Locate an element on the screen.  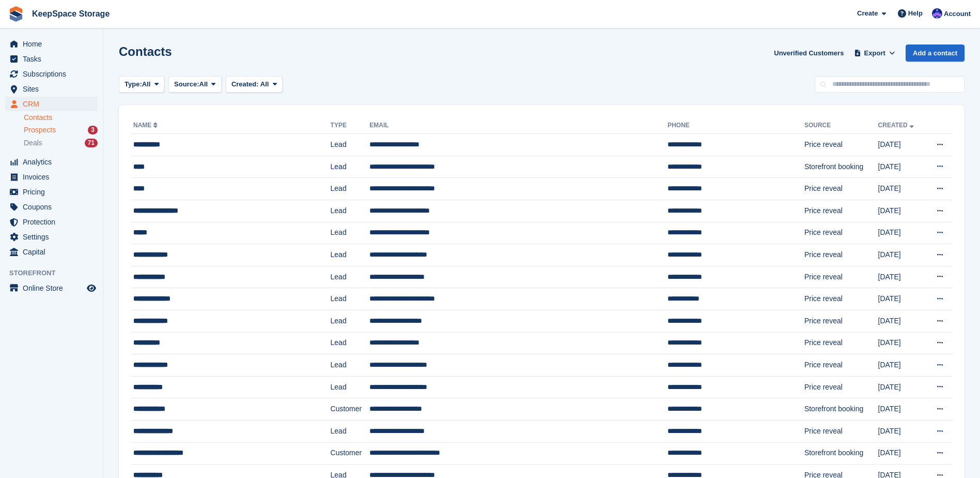
a: Created is located at coordinates (897, 125).